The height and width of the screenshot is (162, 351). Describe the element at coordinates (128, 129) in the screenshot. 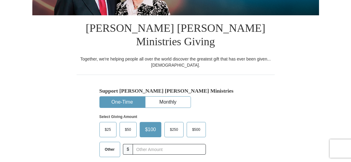

I see `span: $50` at that location.